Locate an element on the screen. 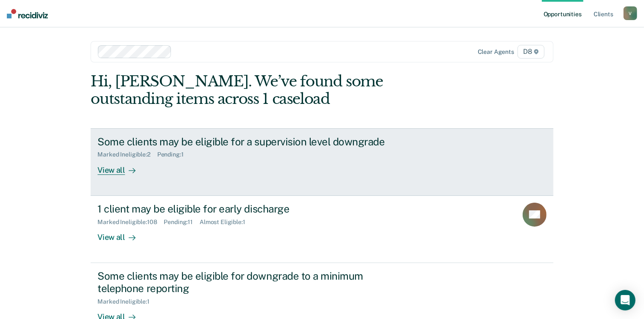  img: Recidiviz is located at coordinates (27, 14).